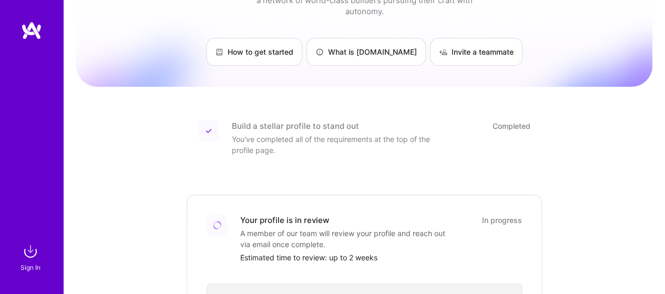 This screenshot has width=665, height=294. What do you see at coordinates (31, 267) in the screenshot?
I see `div: Sign In` at bounding box center [31, 267].